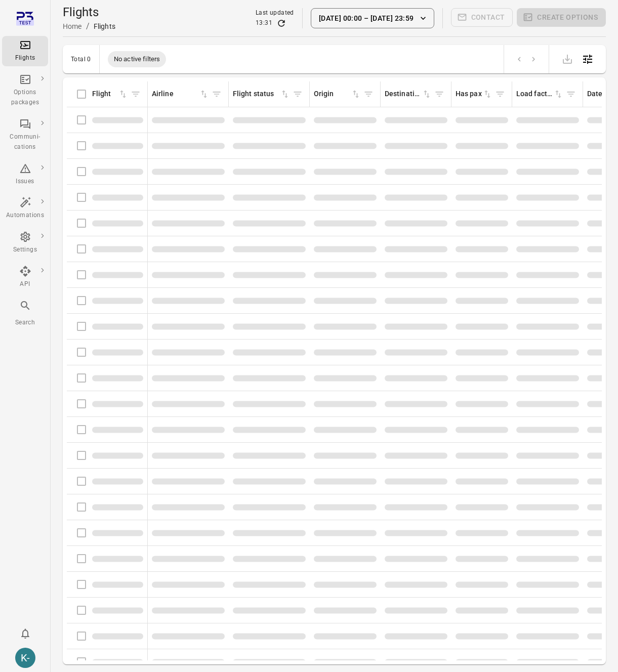 The image size is (618, 672). What do you see at coordinates (25, 313) in the screenshot?
I see `button: Search` at bounding box center [25, 313].